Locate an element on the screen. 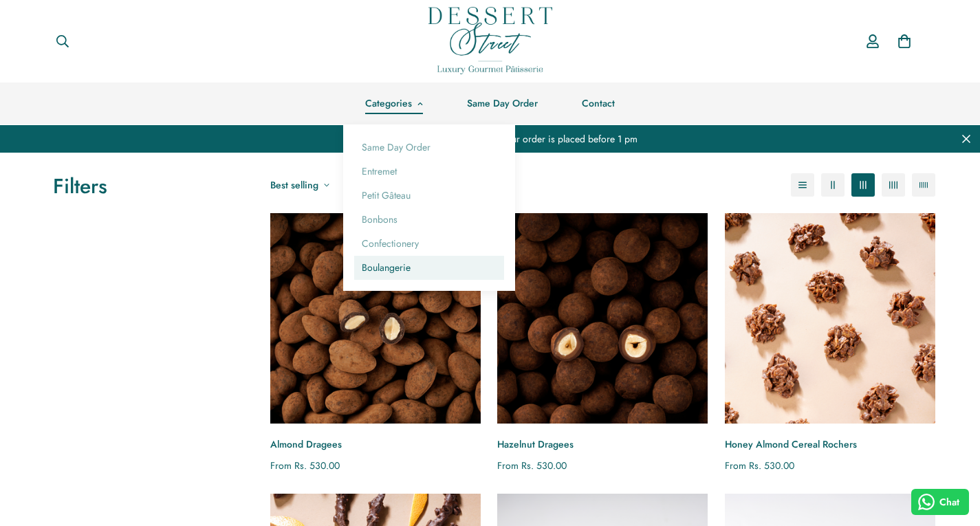 The width and height of the screenshot is (980, 526). button: 4-column is located at coordinates (893, 185).